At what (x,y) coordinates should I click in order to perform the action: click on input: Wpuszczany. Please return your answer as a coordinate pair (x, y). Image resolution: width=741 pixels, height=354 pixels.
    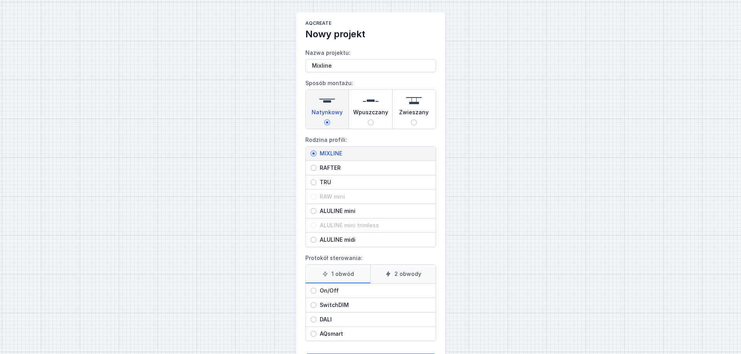
    Looking at the image, I should click on (370, 122).